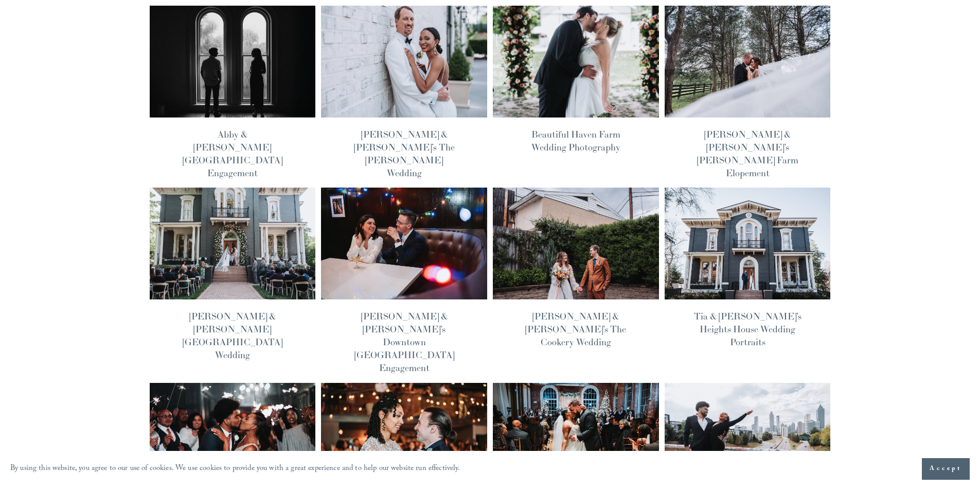 The image size is (980, 487). Describe the element at coordinates (945, 469) in the screenshot. I see `span: Accept` at that location.